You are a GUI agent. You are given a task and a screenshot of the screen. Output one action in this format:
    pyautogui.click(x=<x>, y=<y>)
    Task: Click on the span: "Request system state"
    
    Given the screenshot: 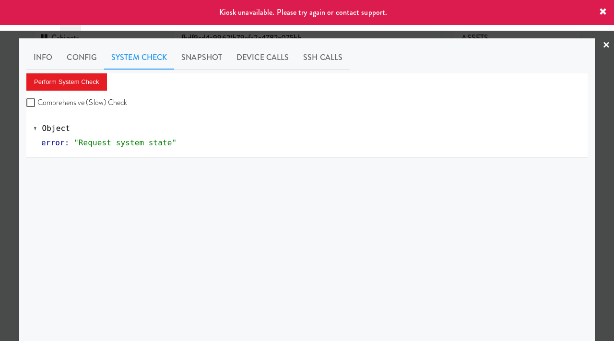 What is the action you would take?
    pyautogui.click(x=125, y=143)
    